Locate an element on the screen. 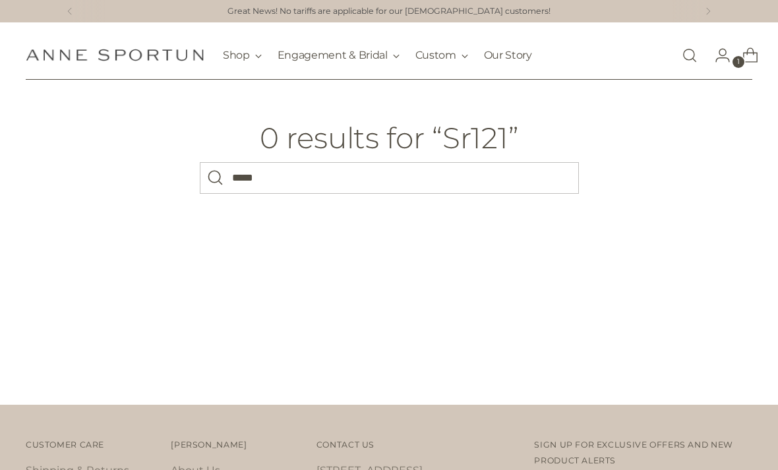 The height and width of the screenshot is (470, 778). a: Our Story is located at coordinates (508, 55).